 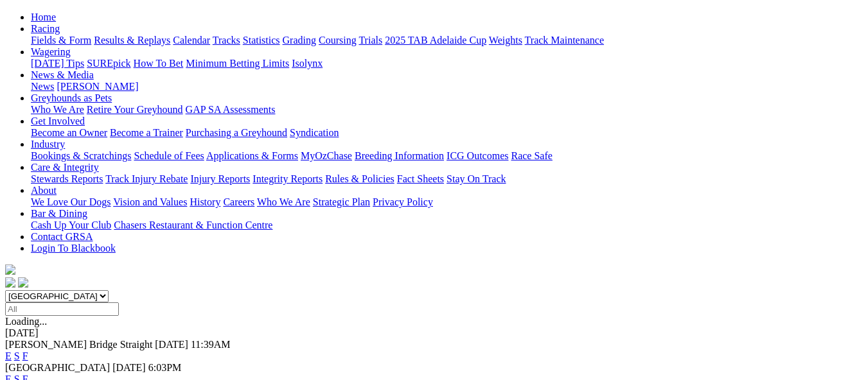 I want to click on a: Coursing, so click(x=337, y=40).